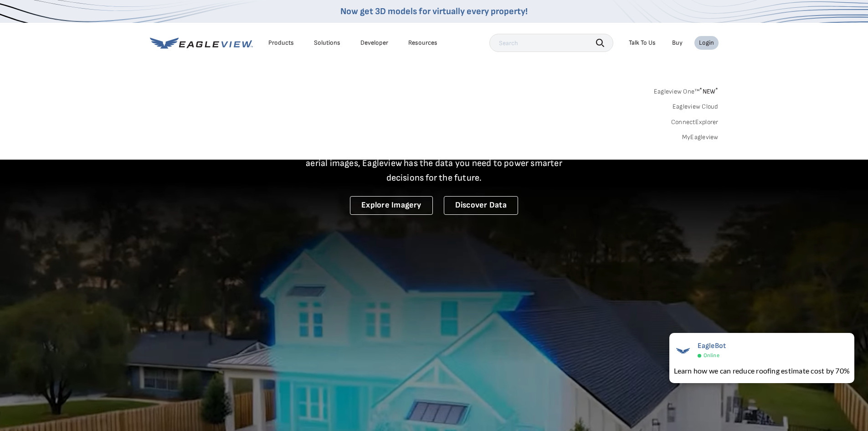  Describe the element at coordinates (677, 43) in the screenshot. I see `a: Buy` at that location.